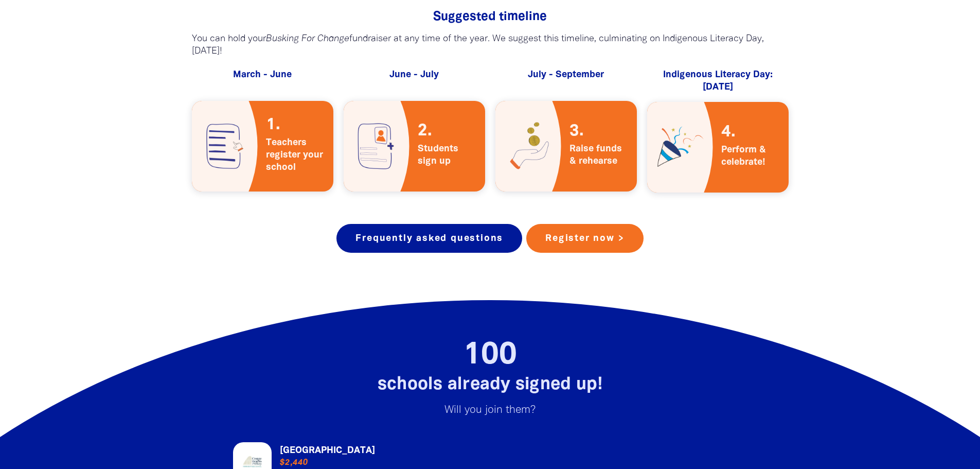 The image size is (980, 469). Describe the element at coordinates (566, 75) in the screenshot. I see `span: July - September` at that location.